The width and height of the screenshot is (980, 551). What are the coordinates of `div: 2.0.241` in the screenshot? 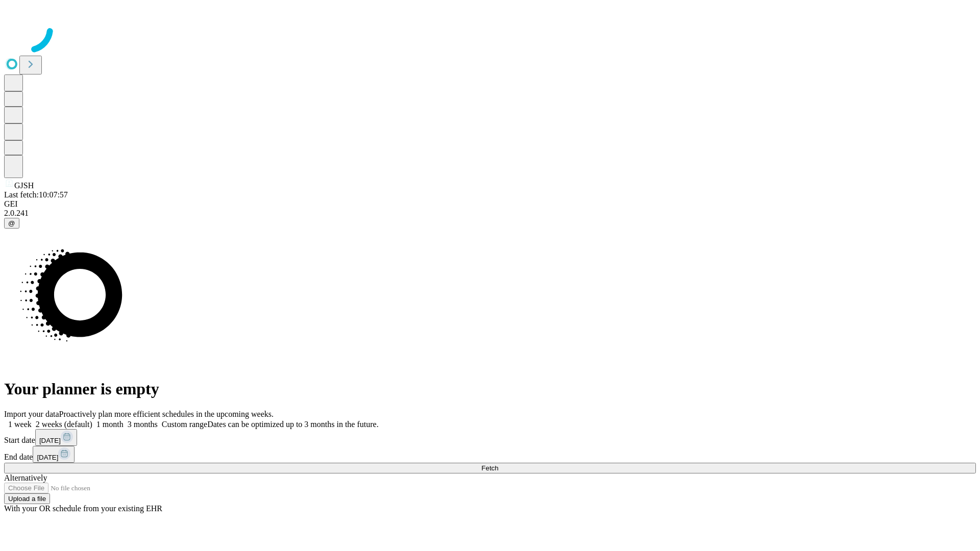 It's located at (490, 213).